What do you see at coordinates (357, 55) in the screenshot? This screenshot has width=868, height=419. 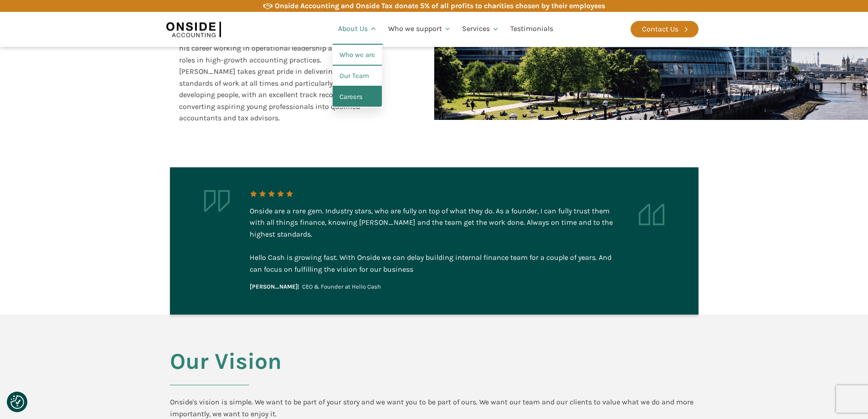 I see `a: Who we are` at bounding box center [357, 55].